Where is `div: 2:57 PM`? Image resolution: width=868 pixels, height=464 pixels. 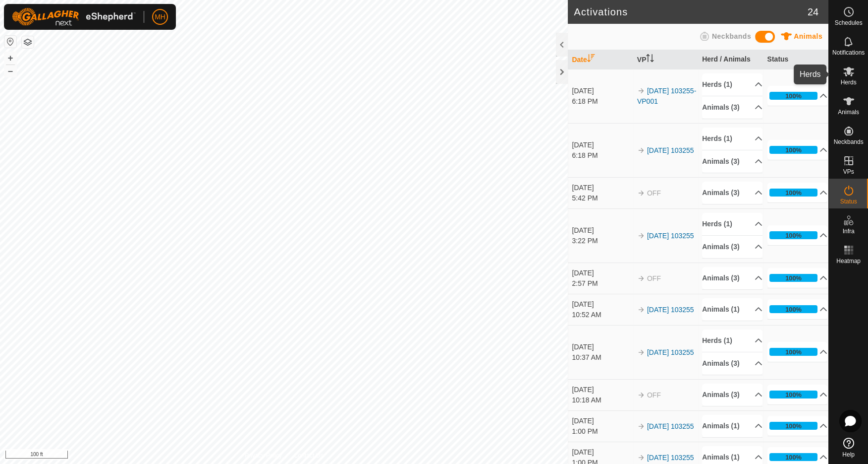
div: 2:57 PM is located at coordinates (603, 283).